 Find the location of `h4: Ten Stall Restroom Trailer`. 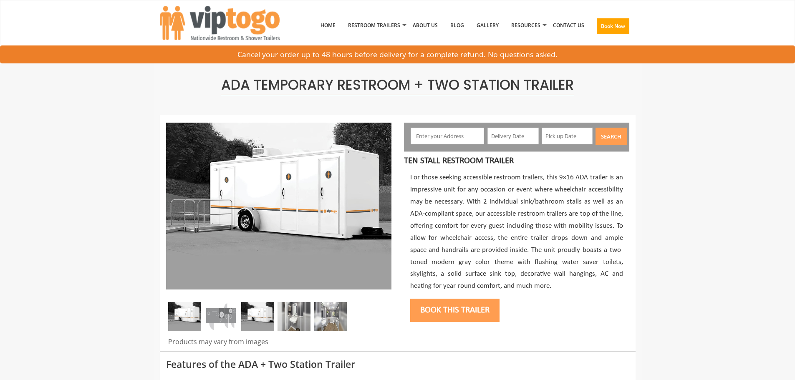

h4: Ten Stall Restroom Trailer is located at coordinates (513, 161).